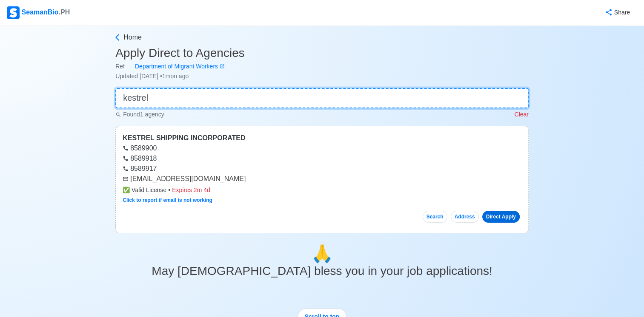 Image resolution: width=644 pixels, height=317 pixels. What do you see at coordinates (139, 168) in the screenshot?
I see `a: 8589917` at bounding box center [139, 168].